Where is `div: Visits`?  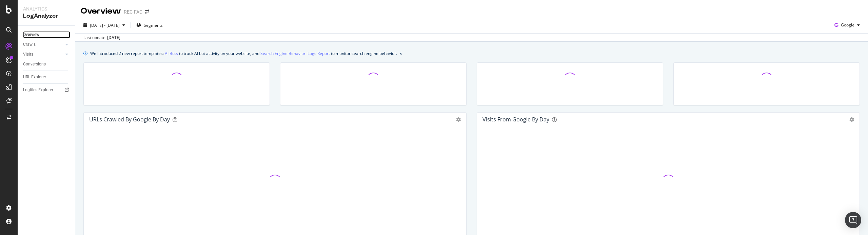 div: Visits is located at coordinates (28, 54).